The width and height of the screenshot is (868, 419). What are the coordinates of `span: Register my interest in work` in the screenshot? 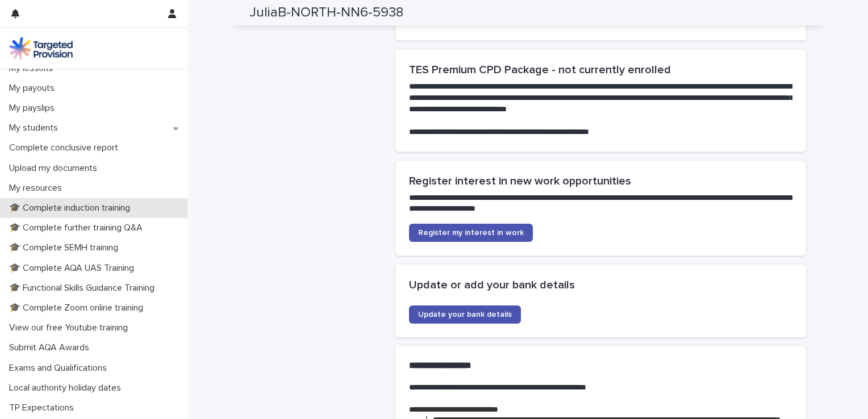 It's located at (471, 233).